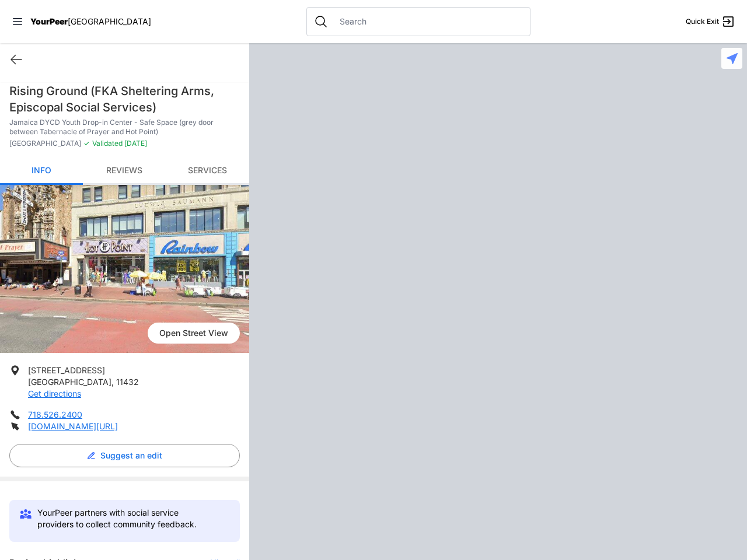 The width and height of the screenshot is (747, 560). Describe the element at coordinates (124, 127) in the screenshot. I see `p: Jamaica DYCD Youth Drop-in Center - Safe Space (grey door between Tabernacle of Prayer and Hot Po...` at that location.